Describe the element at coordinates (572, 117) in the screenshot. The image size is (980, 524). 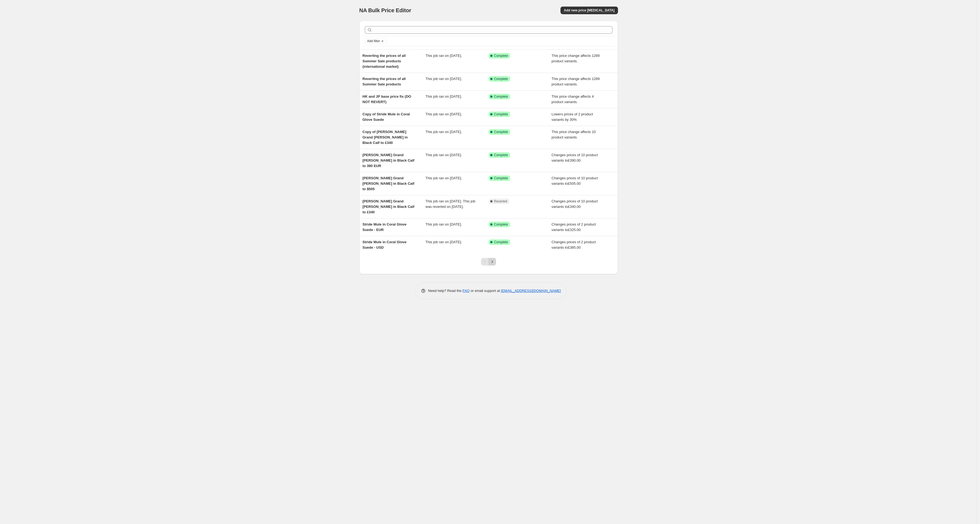
I see `span: Lowers prices of 2 product variants by 30%` at that location.